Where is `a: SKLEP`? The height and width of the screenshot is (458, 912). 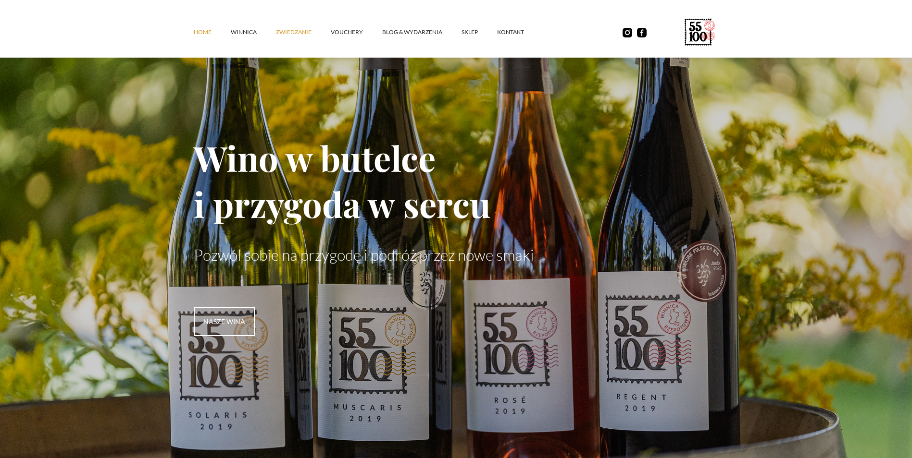 a: SKLEP is located at coordinates (479, 32).